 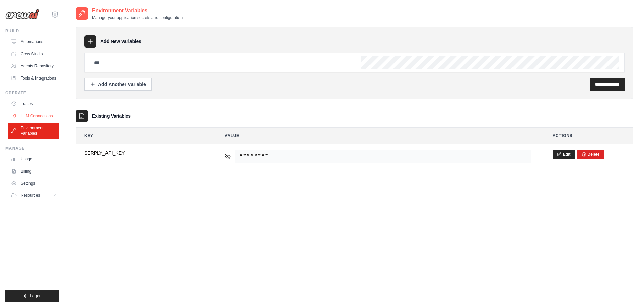 I want to click on th: Key, so click(x=143, y=136).